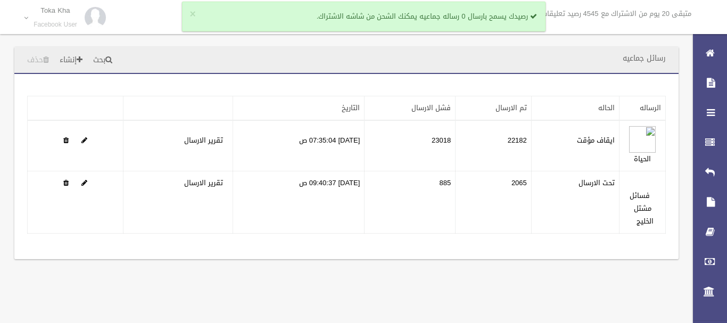 The height and width of the screenshot is (323, 727). Describe the element at coordinates (364, 16) in the screenshot. I see `div: رصيدك يسمح بارسال 0 رساله جماعيه يمكنك الشحن من شاشه الاشتراك.` at that location.